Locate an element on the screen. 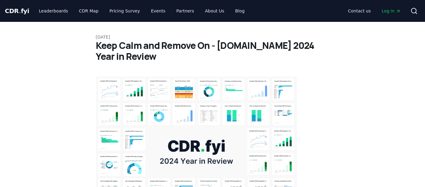  a: Blog is located at coordinates (239, 11).